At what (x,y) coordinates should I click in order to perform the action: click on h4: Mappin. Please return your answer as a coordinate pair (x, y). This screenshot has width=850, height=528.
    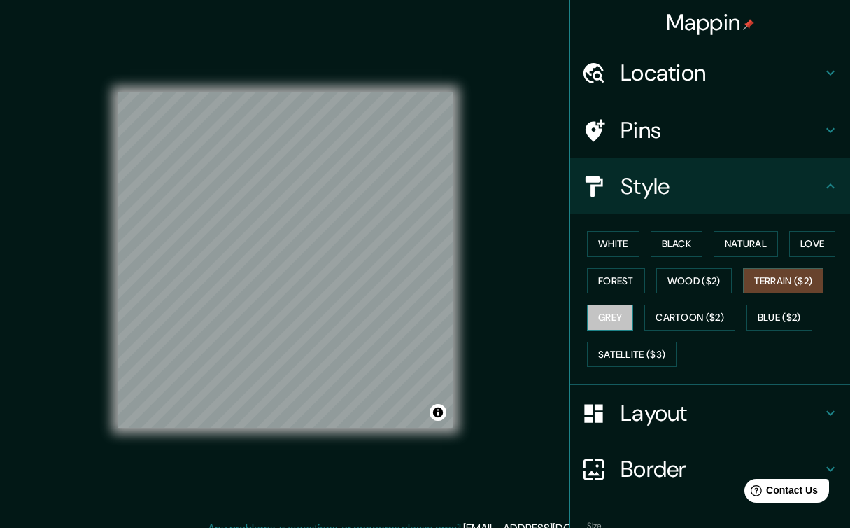
    Looking at the image, I should click on (710, 22).